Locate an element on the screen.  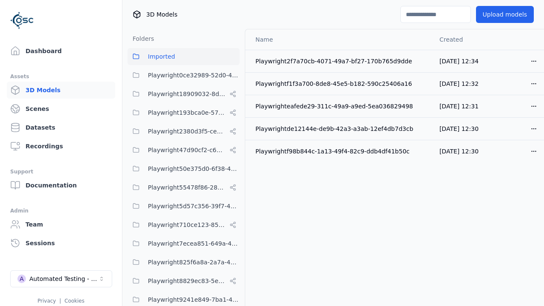
span: Playwright55478f86-28dc-49b8-8d1f-c7b13b14578c is located at coordinates (187, 187).